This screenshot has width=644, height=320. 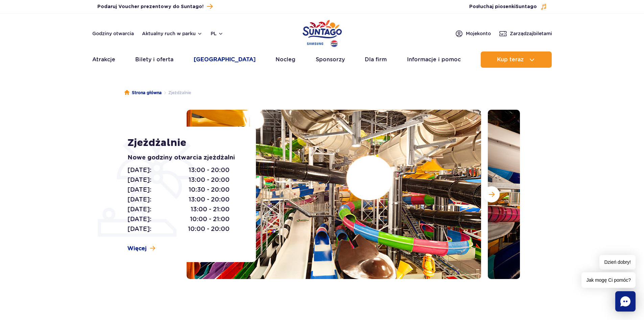 What do you see at coordinates (516, 59) in the screenshot?
I see `button: Kup teraz` at bounding box center [516, 59].